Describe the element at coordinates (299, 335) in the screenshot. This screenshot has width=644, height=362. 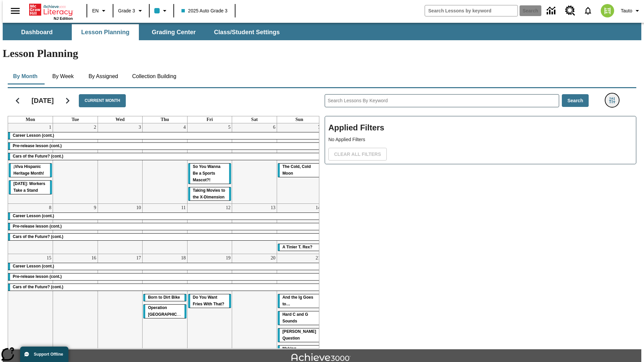
I see `div: Joplin's Question` at that location.